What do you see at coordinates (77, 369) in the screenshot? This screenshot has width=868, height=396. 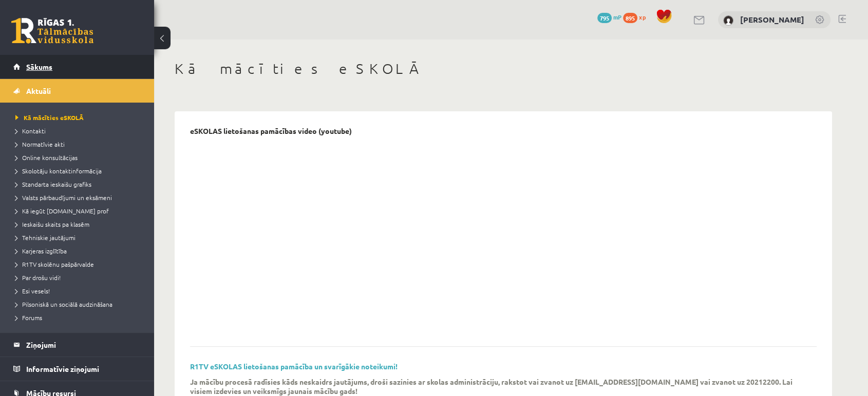 I see `a: Informatīvie ziņojumi` at bounding box center [77, 369].